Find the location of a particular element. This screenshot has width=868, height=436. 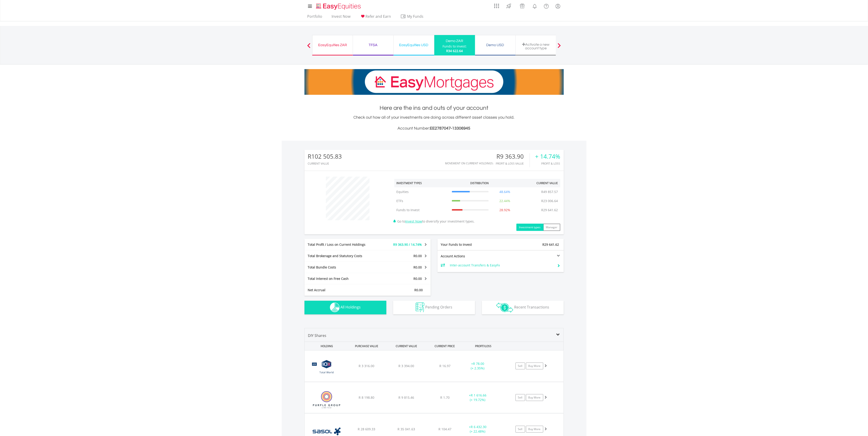

a: My Profile is located at coordinates (558, 6).